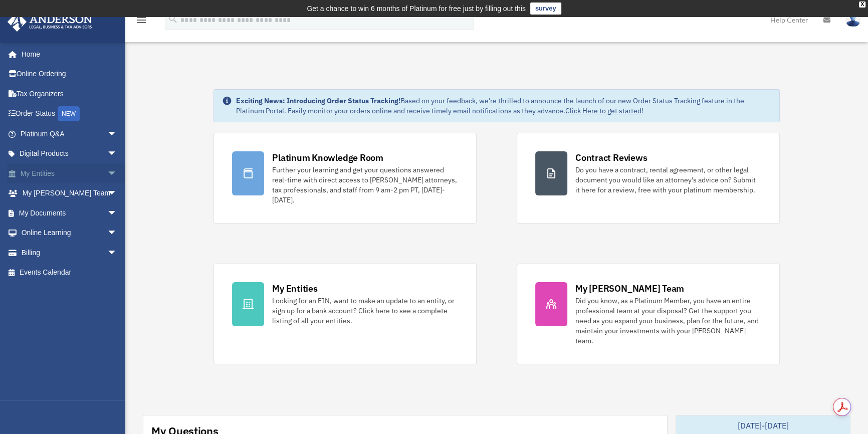  I want to click on a: Contract Reviews Do you have a contract, rental agreement, or other legal document you would like..., so click(648, 178).